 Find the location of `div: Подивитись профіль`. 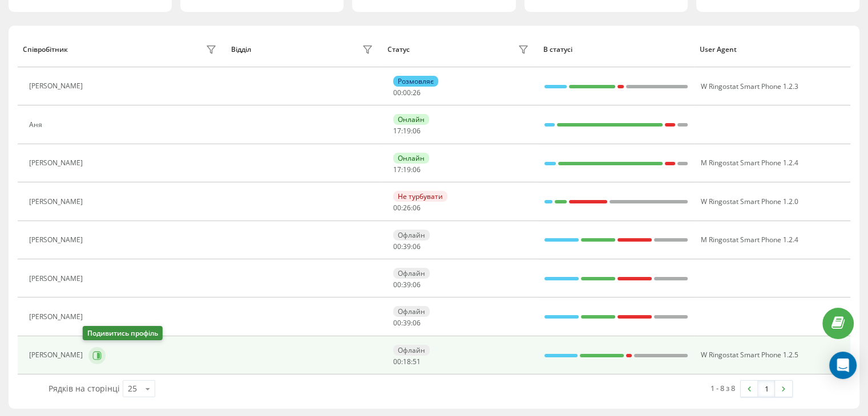

div: Подивитись профіль is located at coordinates (123, 333).